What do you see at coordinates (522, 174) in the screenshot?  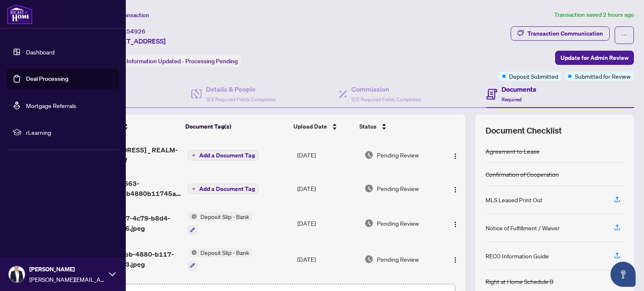 I see `div: Confirmation of Cooperation` at bounding box center [522, 174].